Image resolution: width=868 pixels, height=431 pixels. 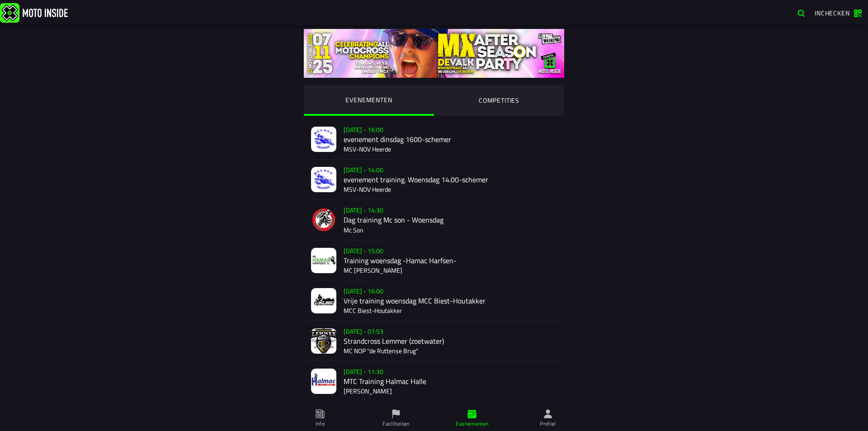 I want to click on ion-label: Faciliteiten, so click(x=396, y=424).